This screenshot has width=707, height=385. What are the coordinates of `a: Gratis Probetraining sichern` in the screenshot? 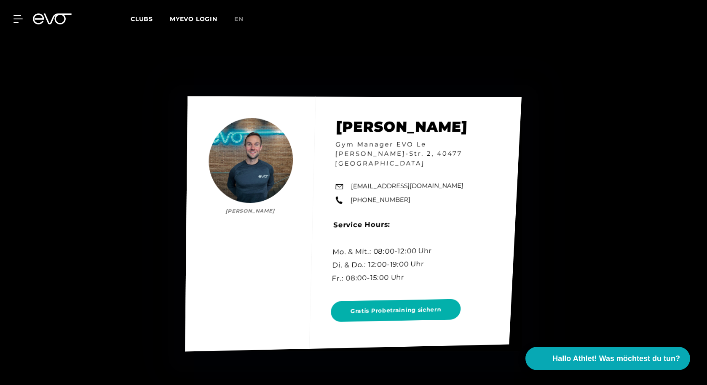 It's located at (397, 310).